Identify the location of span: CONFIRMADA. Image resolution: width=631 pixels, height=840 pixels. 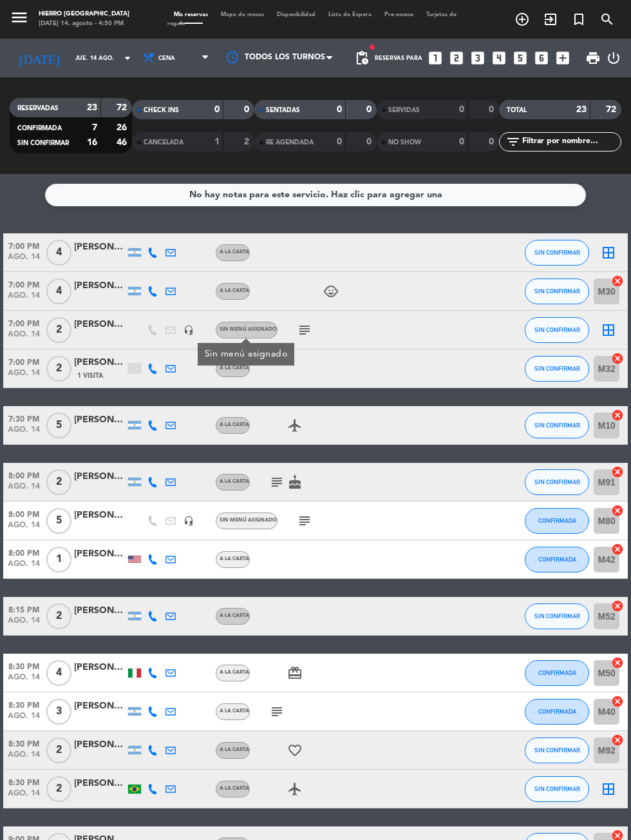
(557, 672).